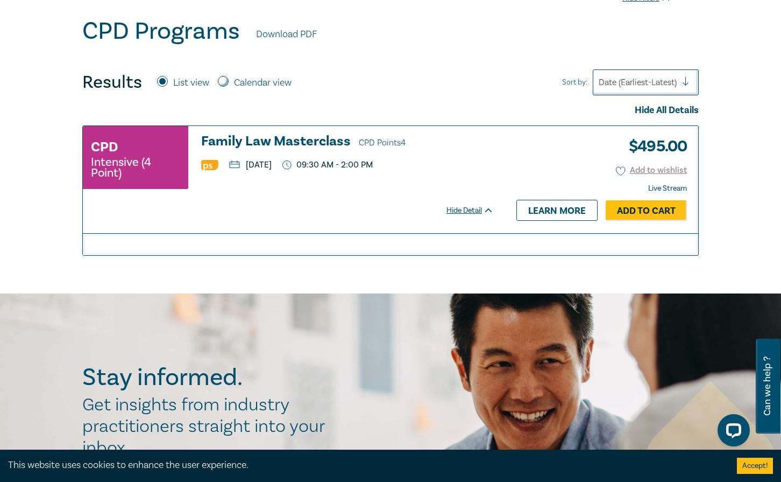  What do you see at coordinates (348, 142) in the screenshot?
I see `a: Family Law Masterclass CPD Points4` at bounding box center [348, 142].